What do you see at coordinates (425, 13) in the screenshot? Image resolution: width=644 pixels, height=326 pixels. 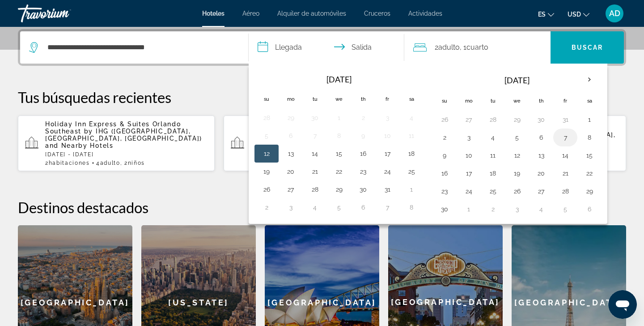 I see `span: Actividades` at bounding box center [425, 13].